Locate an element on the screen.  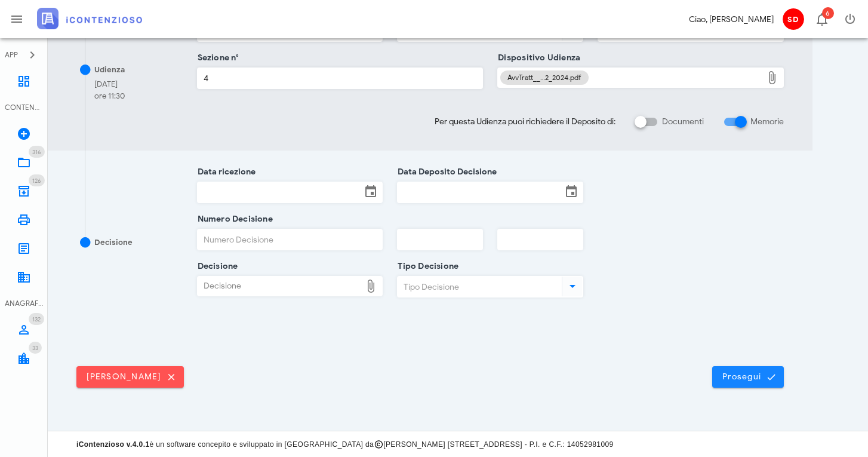
button: Distintivo is located at coordinates (821, 19).